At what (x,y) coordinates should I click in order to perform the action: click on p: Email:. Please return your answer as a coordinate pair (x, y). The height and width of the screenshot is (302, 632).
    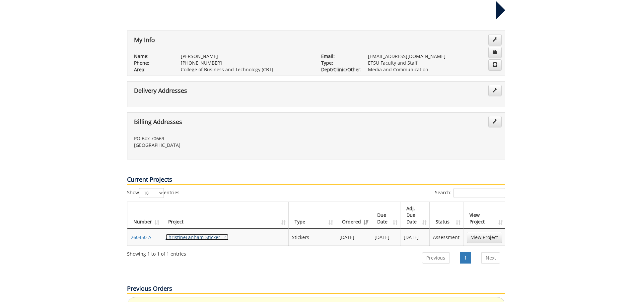
    Looking at the image, I should click on (339, 56).